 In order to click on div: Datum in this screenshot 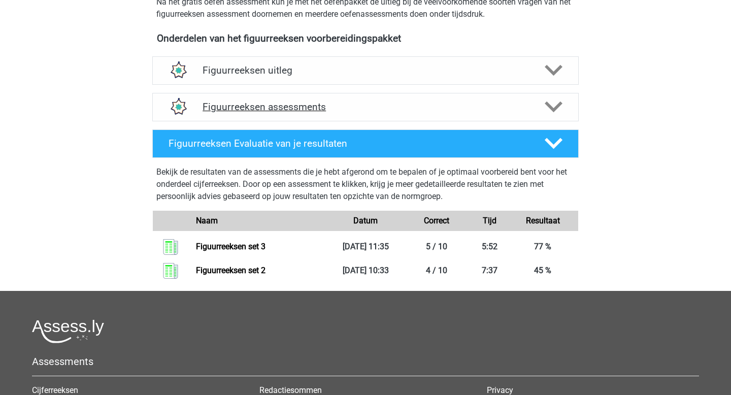, I will do `click(366, 221)`.